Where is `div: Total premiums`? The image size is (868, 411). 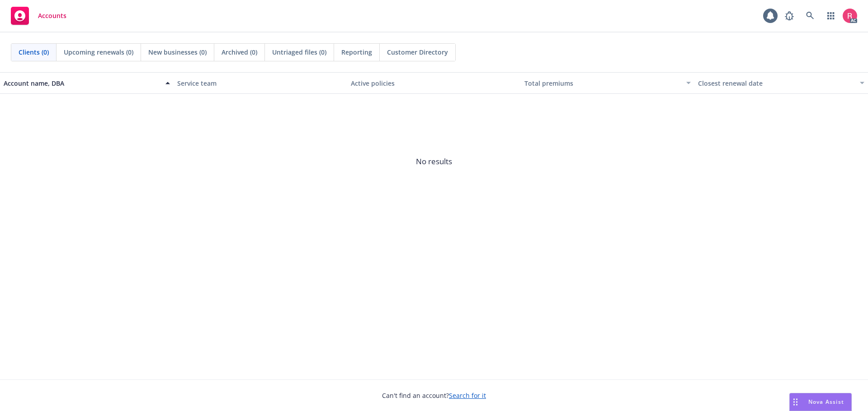 div: Total premiums is located at coordinates (602, 83).